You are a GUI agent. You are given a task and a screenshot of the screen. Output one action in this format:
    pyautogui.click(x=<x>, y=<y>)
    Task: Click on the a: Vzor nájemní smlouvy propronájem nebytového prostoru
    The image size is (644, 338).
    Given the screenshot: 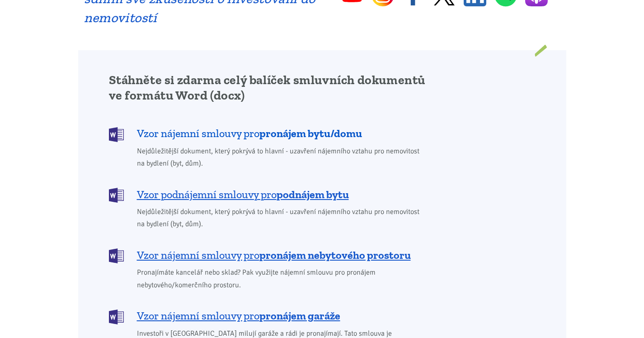 What is the action you would take?
    pyautogui.click(x=267, y=255)
    